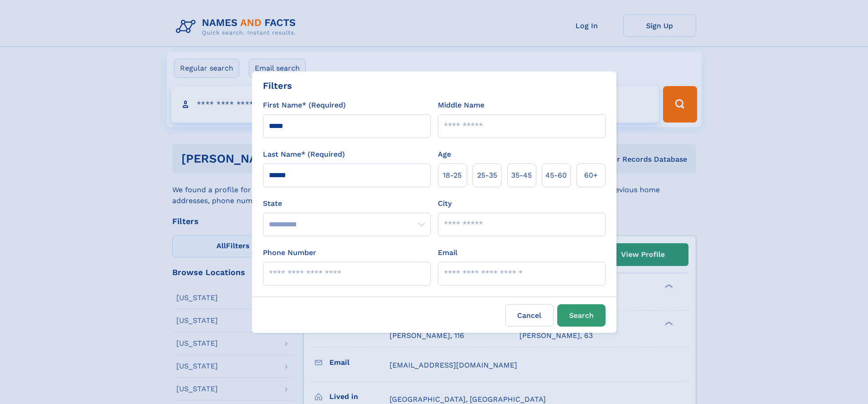  Describe the element at coordinates (444, 204) in the screenshot. I see `label: City` at that location.